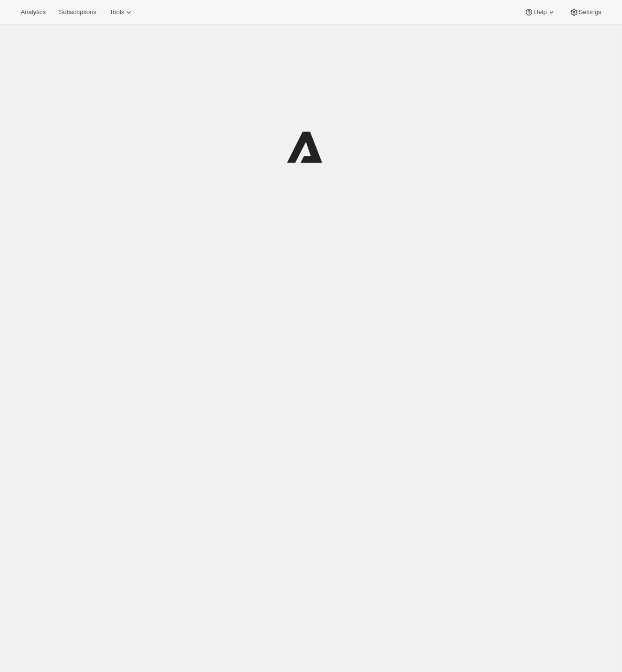 Image resolution: width=622 pixels, height=672 pixels. Describe the element at coordinates (33, 12) in the screenshot. I see `span: Analytics` at that location.